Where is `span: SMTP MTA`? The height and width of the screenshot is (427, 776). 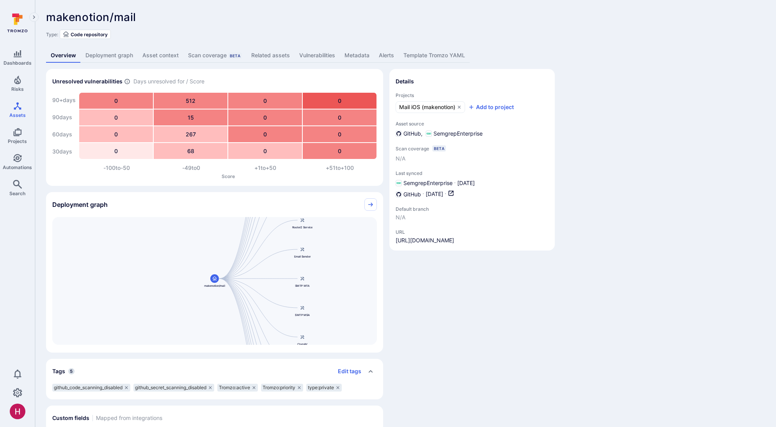 span: SMTP MTA is located at coordinates (302, 286).